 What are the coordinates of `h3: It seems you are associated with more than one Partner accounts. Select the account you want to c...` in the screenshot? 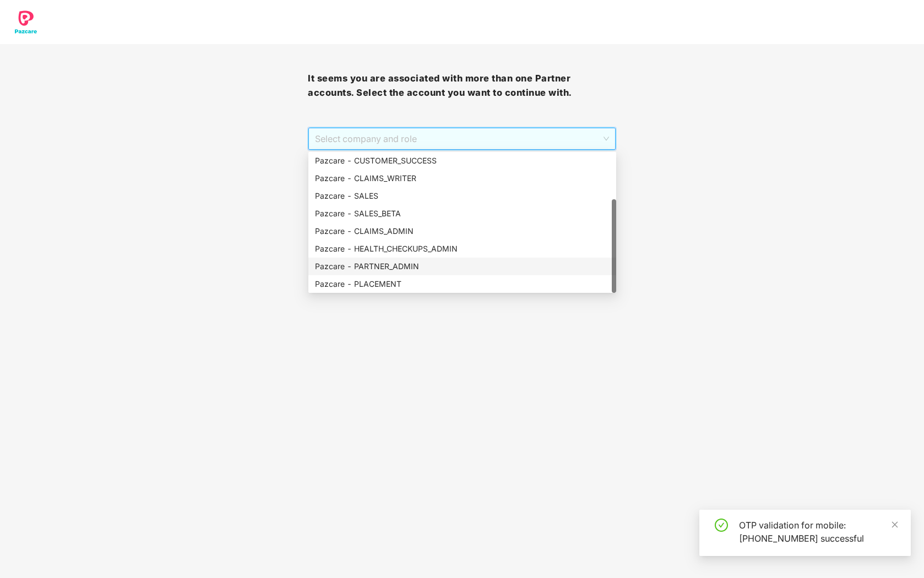 It's located at (462, 85).